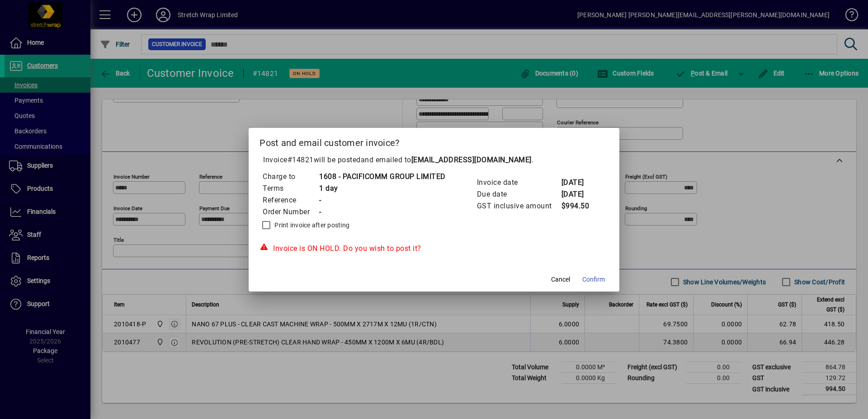 The height and width of the screenshot is (419, 868). Describe the element at coordinates (594, 279) in the screenshot. I see `span: Confirm` at that location.